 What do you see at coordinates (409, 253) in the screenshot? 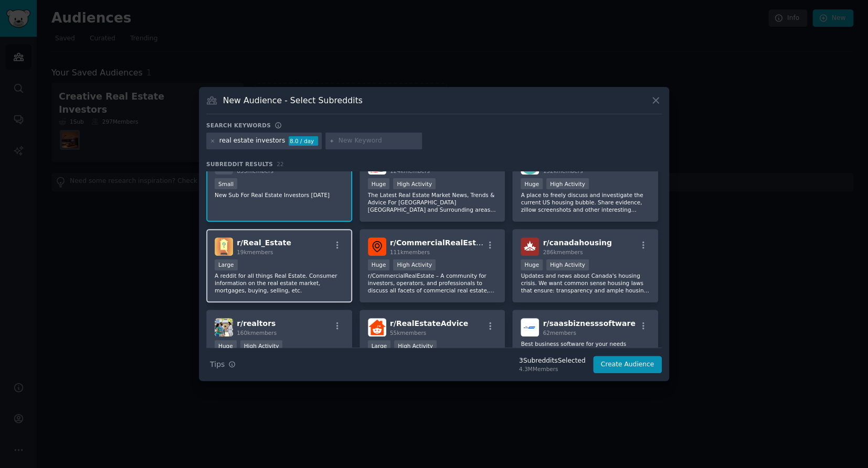
I see `span: 111k members` at bounding box center [409, 253].